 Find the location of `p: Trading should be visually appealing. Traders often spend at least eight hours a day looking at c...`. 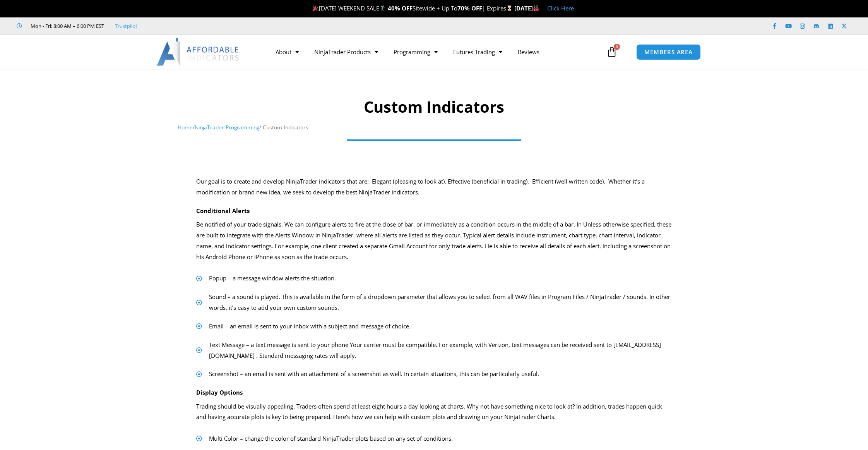

p: Trading should be visually appealing. Traders often spend at least eight hours a day looking at c... is located at coordinates (434, 412).